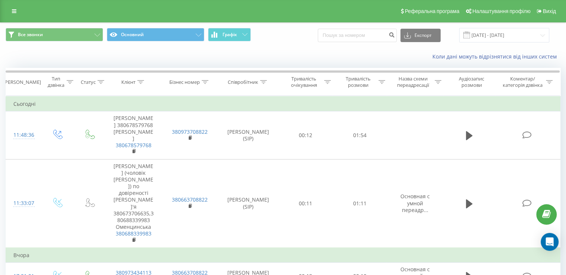 The height and width of the screenshot is (275, 566). Describe the element at coordinates (413, 82) in the screenshot. I see `div: Назва схеми переадресації` at that location.